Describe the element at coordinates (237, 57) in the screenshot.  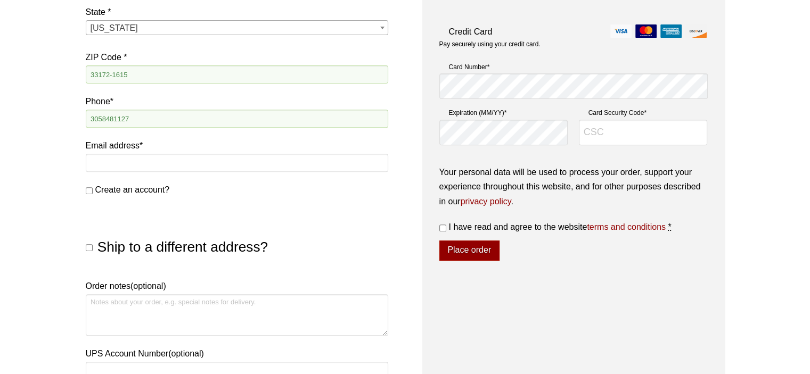
I see `label: ZIP Code` at that location.